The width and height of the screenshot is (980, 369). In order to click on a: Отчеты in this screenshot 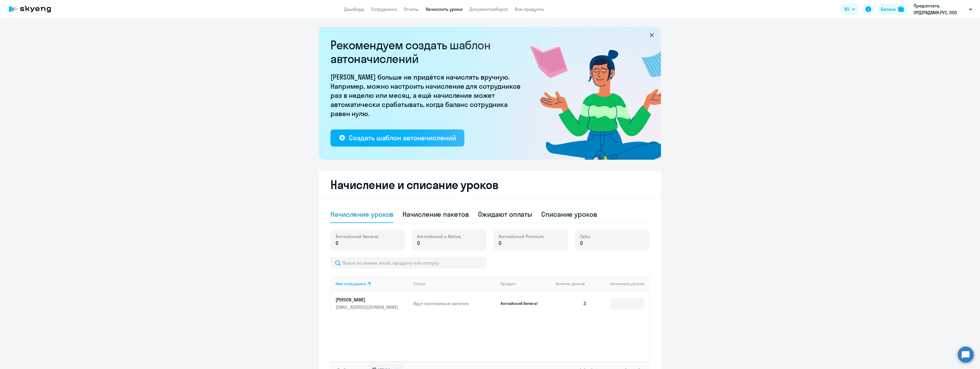, I will do `click(411, 9)`.